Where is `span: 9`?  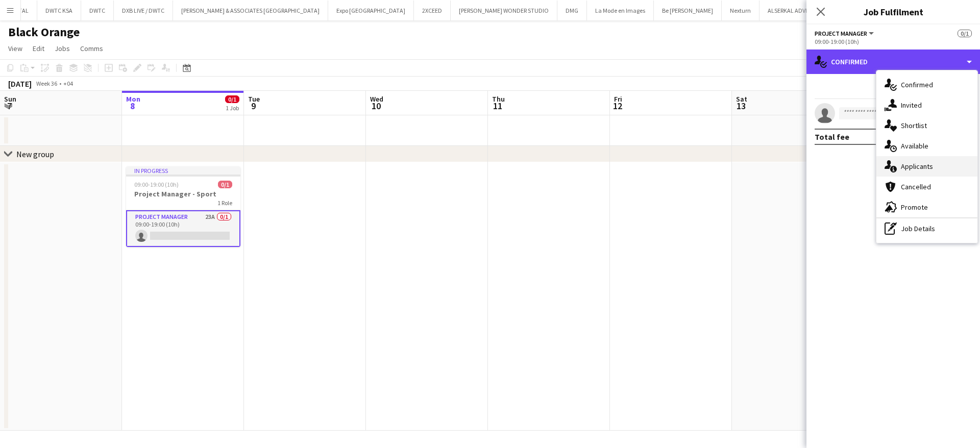
span: 9 is located at coordinates (253, 106).